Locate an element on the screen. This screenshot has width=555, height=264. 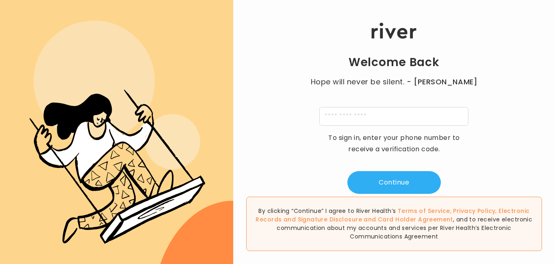
p: Hope will never be silent. is located at coordinates (394, 82).